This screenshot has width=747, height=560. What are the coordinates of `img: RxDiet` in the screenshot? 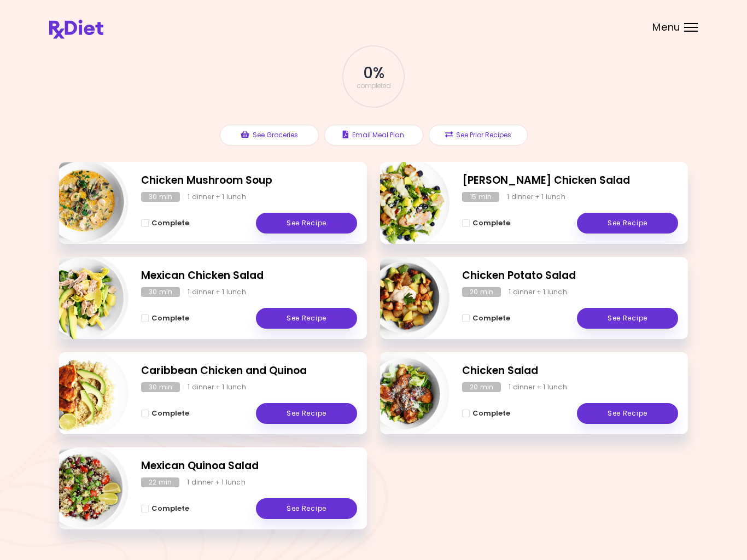 It's located at (76, 29).